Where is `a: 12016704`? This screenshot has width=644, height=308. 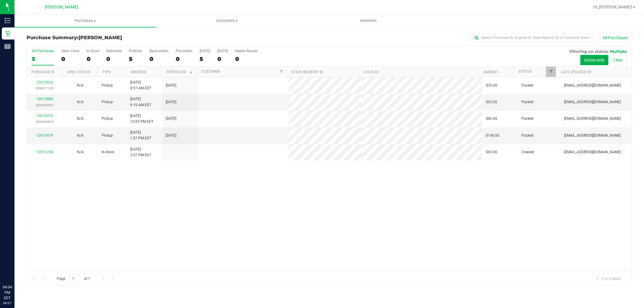 a: 12016704 is located at coordinates (45, 152).